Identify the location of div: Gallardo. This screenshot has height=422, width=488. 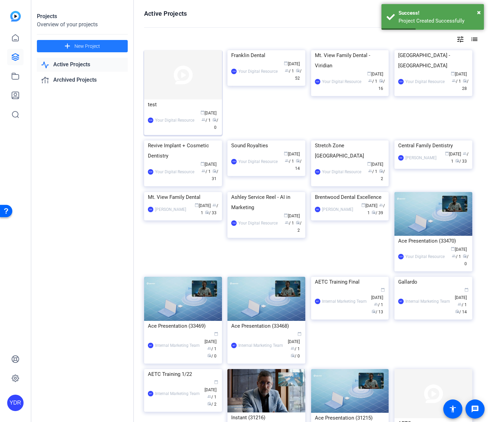
(433, 282).